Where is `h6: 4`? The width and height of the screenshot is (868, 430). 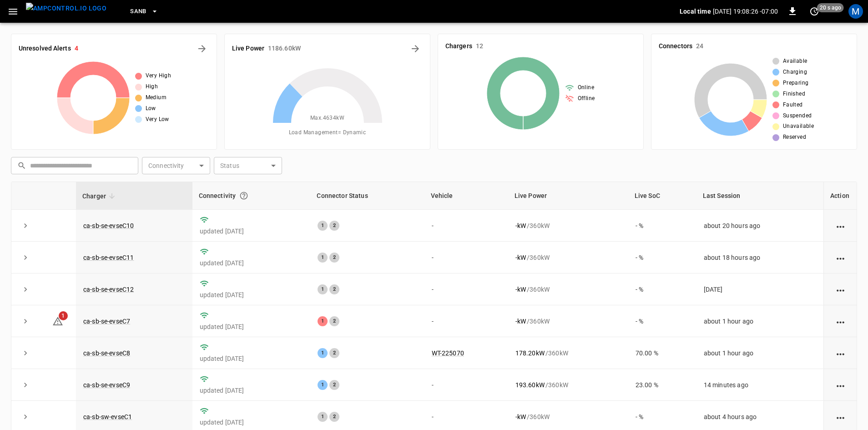
h6: 4 is located at coordinates (76, 48).